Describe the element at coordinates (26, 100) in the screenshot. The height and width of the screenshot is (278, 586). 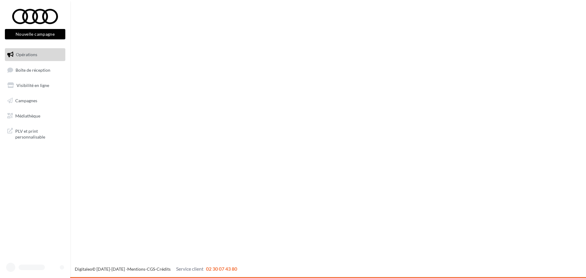
I see `span: Campagnes` at that location.